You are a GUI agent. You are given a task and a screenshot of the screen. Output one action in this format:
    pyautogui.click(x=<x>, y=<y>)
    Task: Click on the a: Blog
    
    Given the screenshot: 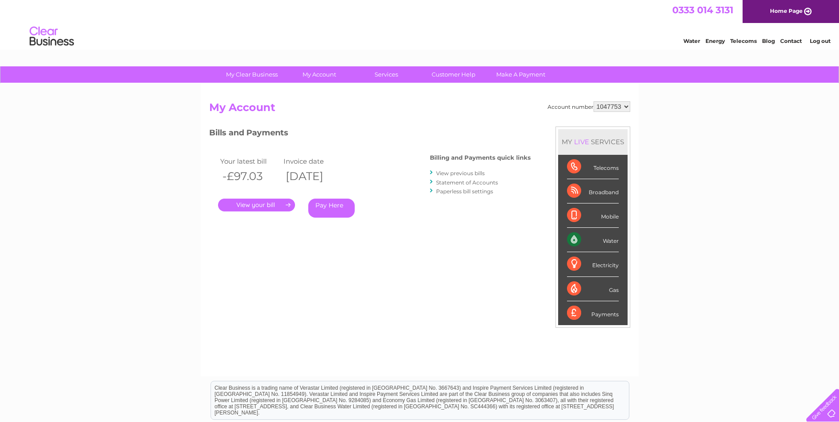 What is the action you would take?
    pyautogui.click(x=768, y=41)
    